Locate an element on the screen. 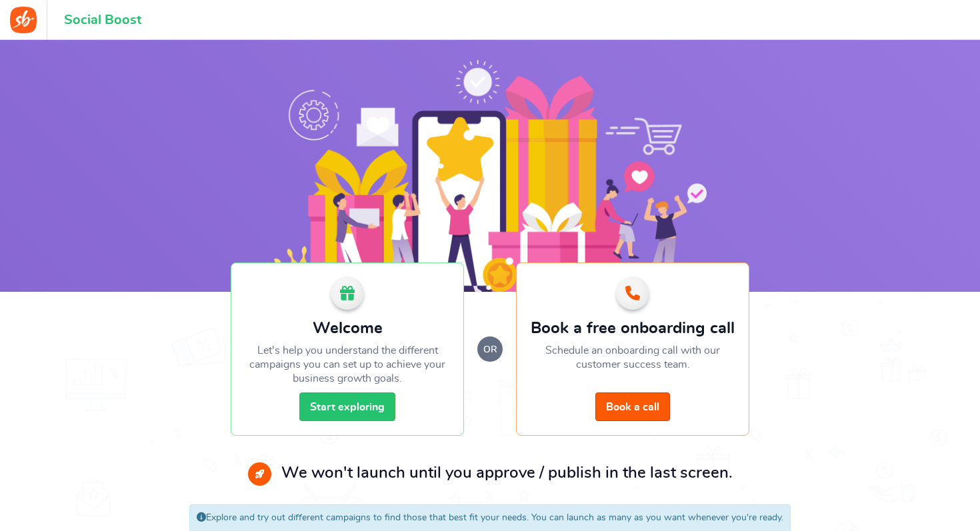  h2: Welcome is located at coordinates (347, 329).